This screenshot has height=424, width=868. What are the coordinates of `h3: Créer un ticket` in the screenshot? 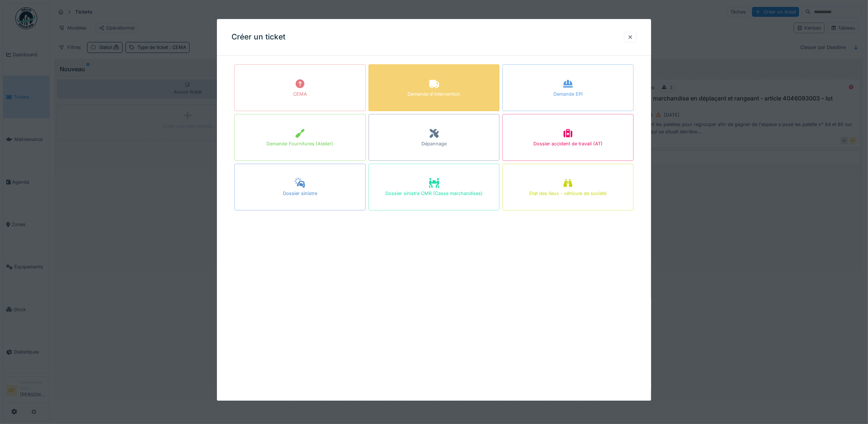 It's located at (259, 37).